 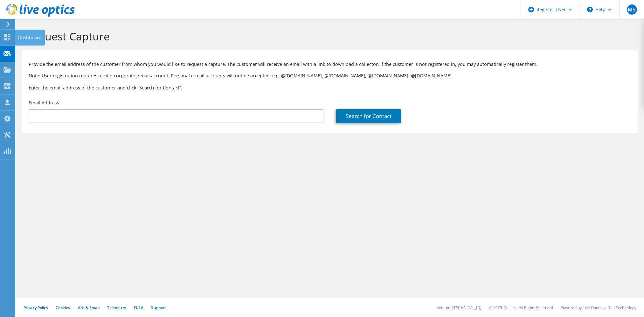 What do you see at coordinates (35, 308) in the screenshot?
I see `a: Privacy Policy` at bounding box center [35, 308].